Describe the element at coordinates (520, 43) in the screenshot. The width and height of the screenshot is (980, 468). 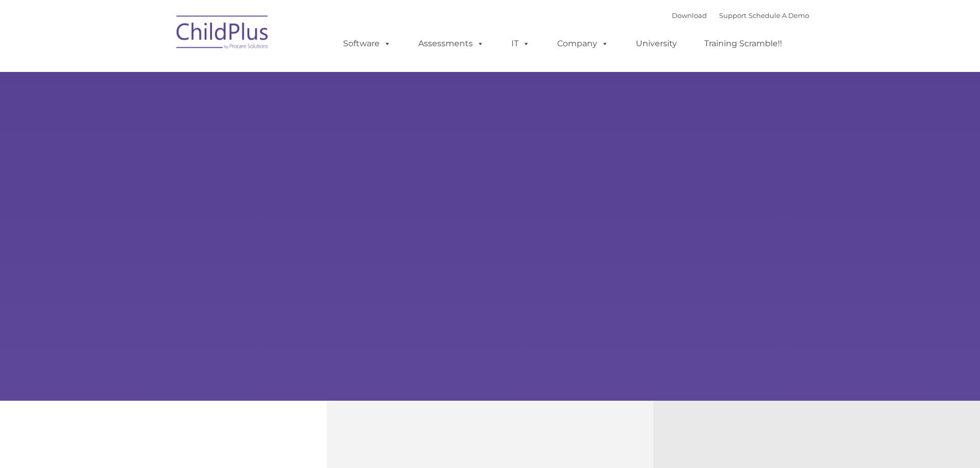
I see `a: IT` at that location.